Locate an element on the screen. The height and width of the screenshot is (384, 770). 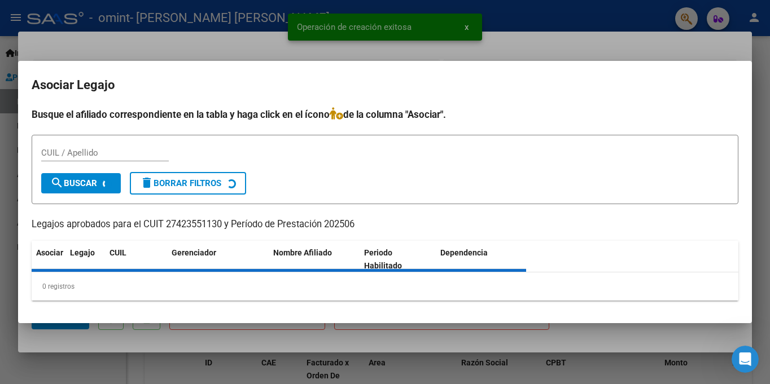
datatable-header-cell: CUIL is located at coordinates (136, 260).